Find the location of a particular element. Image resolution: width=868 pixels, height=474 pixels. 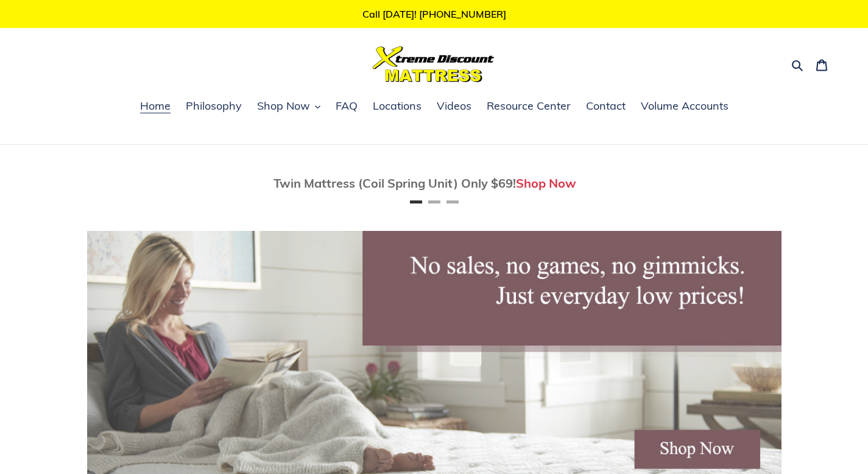

a: Shop Now is located at coordinates (546, 183).